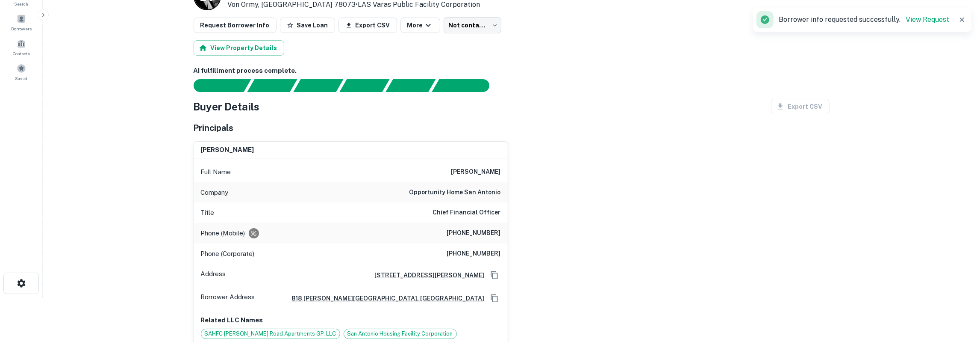 This screenshot has width=980, height=342. I want to click on div: Saved, so click(22, 72).